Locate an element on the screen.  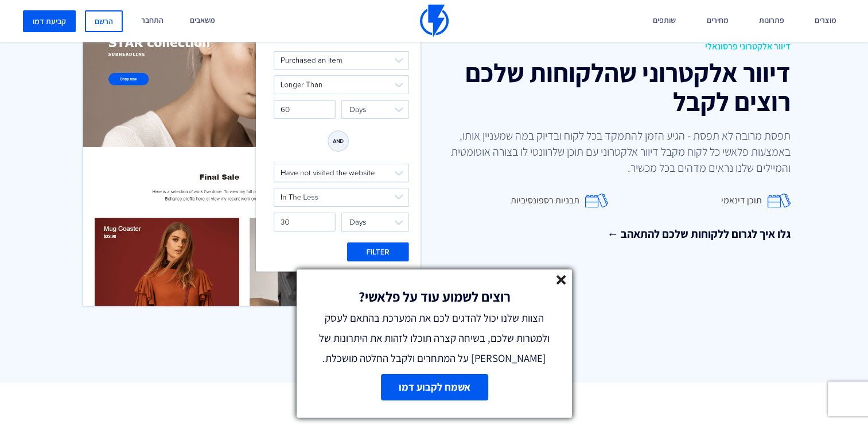
a: גלו איך לגרום ללקוחות שלכם להתאהב ← is located at coordinates (617, 234).